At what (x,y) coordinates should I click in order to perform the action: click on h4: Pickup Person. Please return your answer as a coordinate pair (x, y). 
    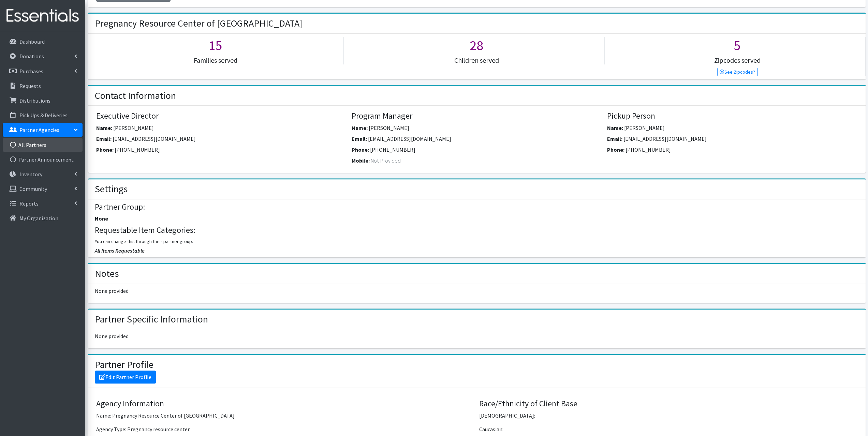
    Looking at the image, I should click on (732, 116).